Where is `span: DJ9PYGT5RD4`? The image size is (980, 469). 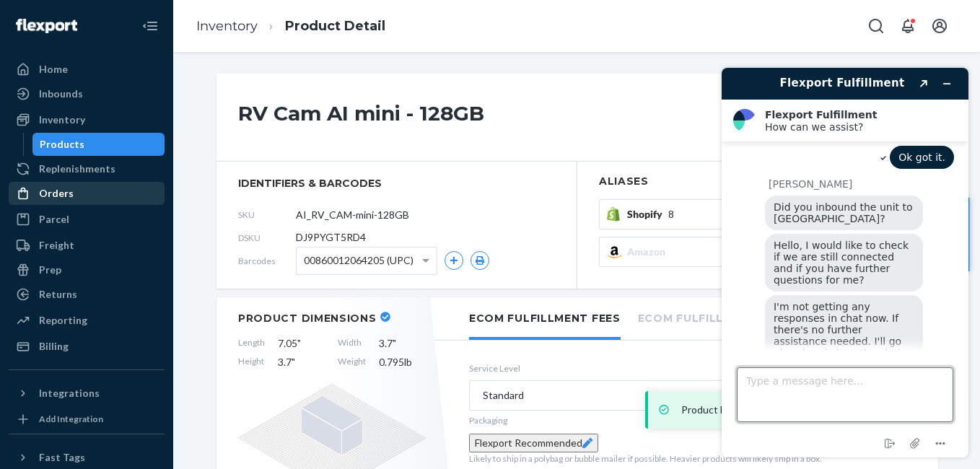
span: DJ9PYGT5RD4 is located at coordinates (330, 237).